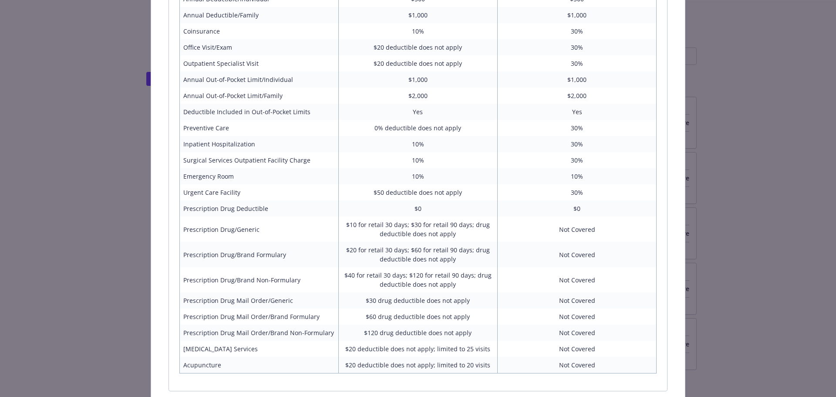 The width and height of the screenshot is (836, 397). I want to click on td: Prescription Drug Deductible, so click(259, 208).